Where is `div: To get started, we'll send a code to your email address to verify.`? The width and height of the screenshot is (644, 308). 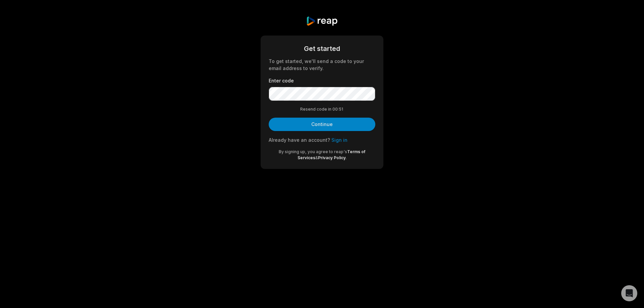 div: To get started, we'll send a code to your email address to verify. is located at coordinates (322, 65).